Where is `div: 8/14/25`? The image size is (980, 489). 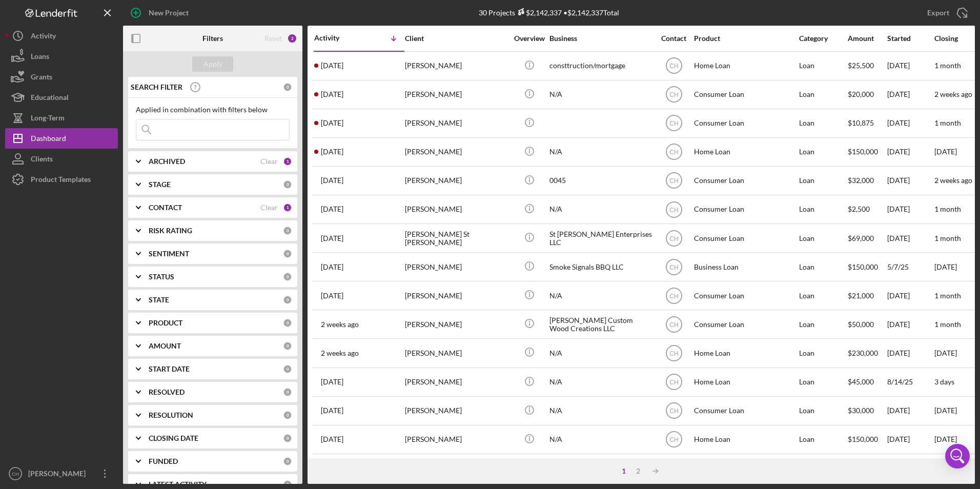
div: 8/14/25 is located at coordinates (910, 382).